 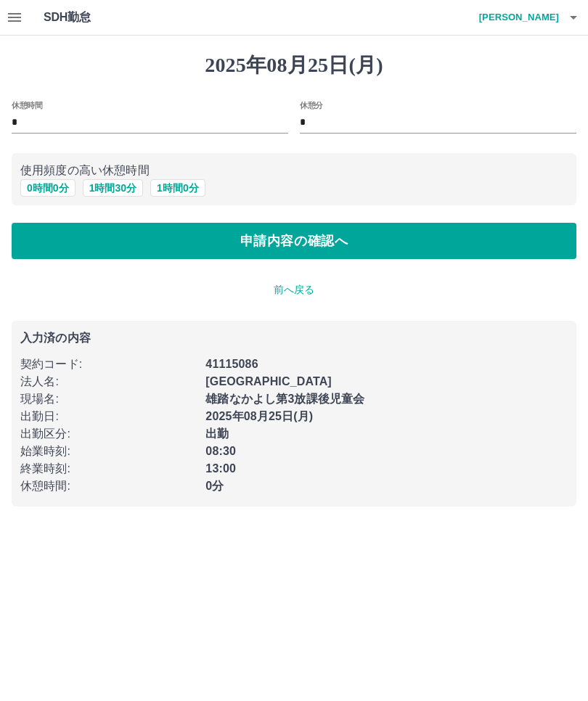 What do you see at coordinates (294, 65) in the screenshot?
I see `h1: 2025年08月25日(月)` at bounding box center [294, 65].